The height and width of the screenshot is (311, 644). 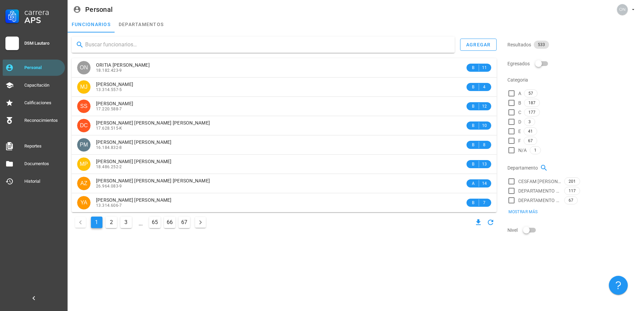 What do you see at coordinates (43, 103) in the screenshot?
I see `div: Calificaciones` at bounding box center [43, 103].